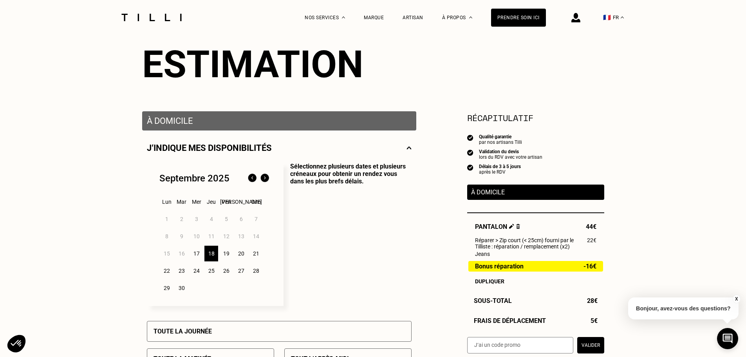 The height and width of the screenshot is (357, 746). Describe the element at coordinates (622, 17) in the screenshot. I see `img: menu déroulant` at that location.